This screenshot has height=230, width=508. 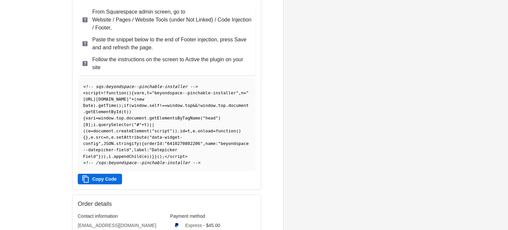 What do you see at coordinates (189, 105) in the screenshot?
I see `span: top` at bounding box center [189, 105].